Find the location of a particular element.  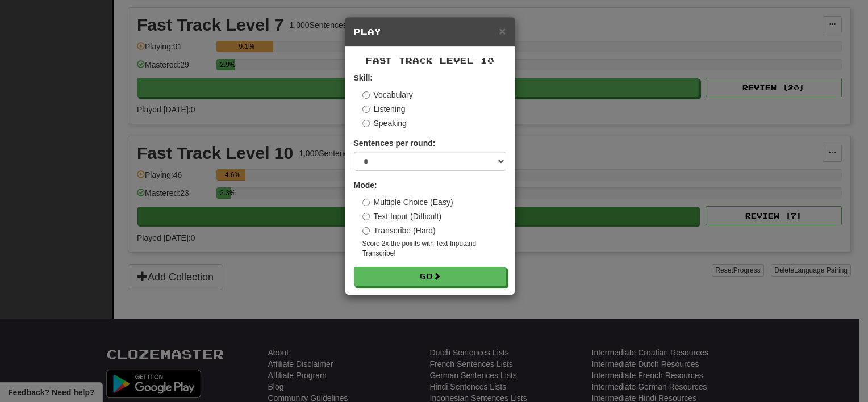

label: Transcribe (Hard) is located at coordinates (398, 231).